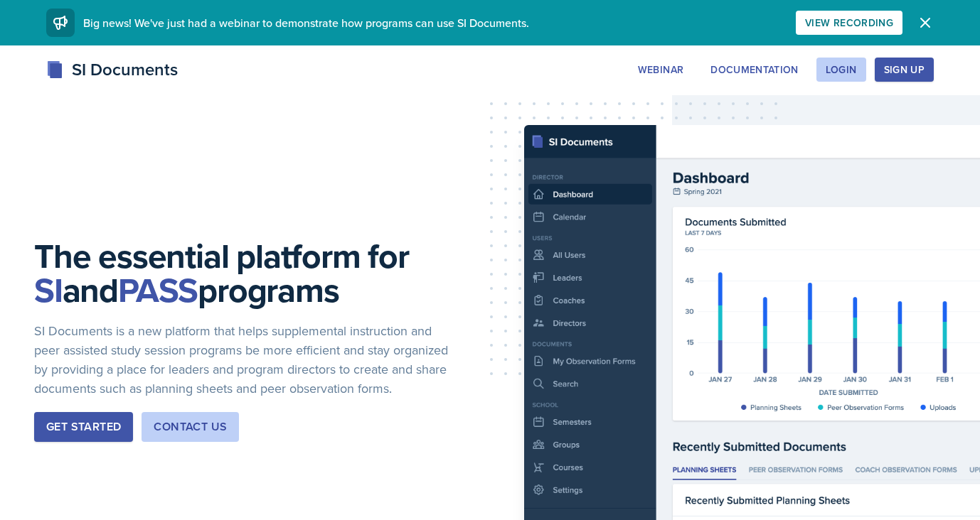  What do you see at coordinates (849, 23) in the screenshot?
I see `button: View Recording` at bounding box center [849, 23].